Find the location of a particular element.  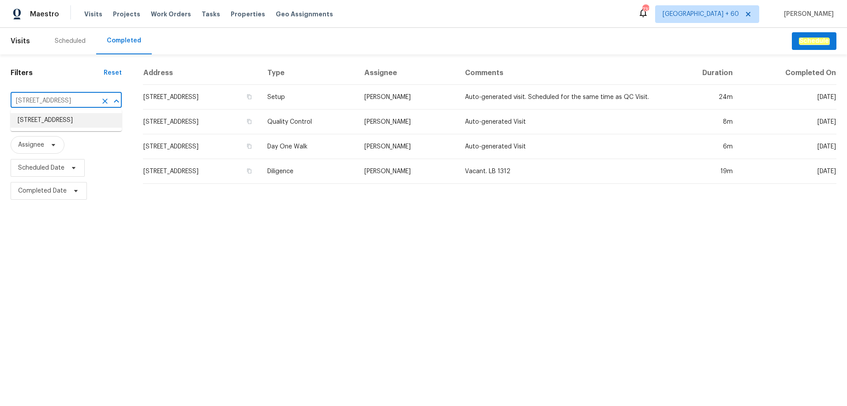

td: Vacant. LB 1312 is located at coordinates (562, 171).